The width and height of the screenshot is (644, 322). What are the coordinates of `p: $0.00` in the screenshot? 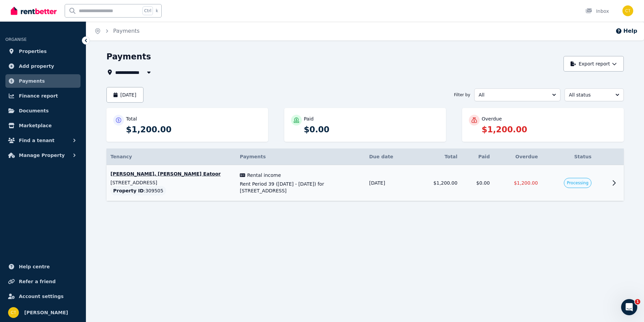 It's located at (372, 129).